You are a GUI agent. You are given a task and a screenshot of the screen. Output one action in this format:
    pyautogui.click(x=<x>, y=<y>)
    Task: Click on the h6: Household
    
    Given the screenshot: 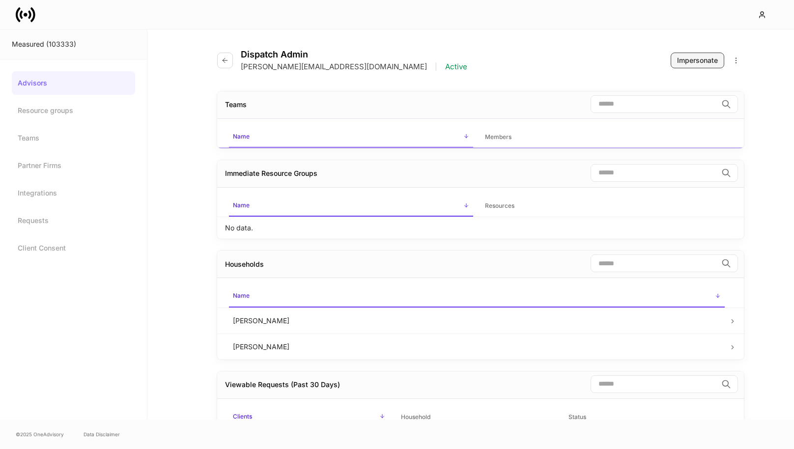 What is the action you would take?
    pyautogui.click(x=416, y=417)
    